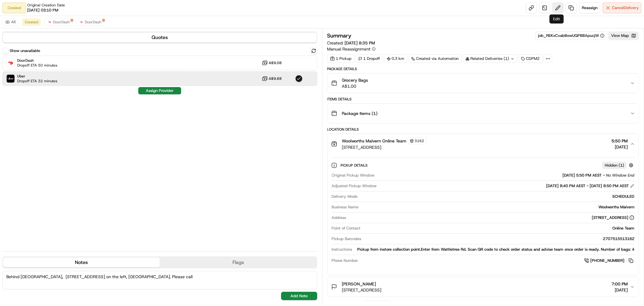 The image size is (644, 306). Describe the element at coordinates (32, 22) in the screenshot. I see `button: Created` at that location.